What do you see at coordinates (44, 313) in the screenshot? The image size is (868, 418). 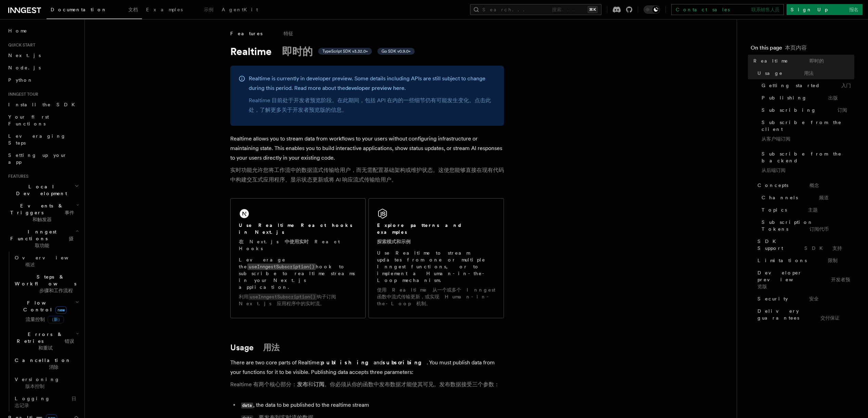 I see `span: Flow Control` at bounding box center [44, 313].